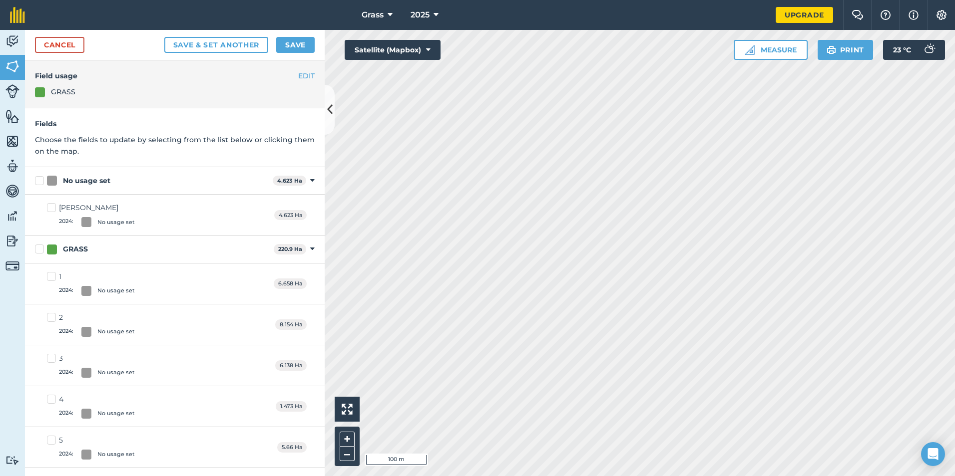 Image resolution: width=955 pixels, height=476 pixels. What do you see at coordinates (175, 124) in the screenshot?
I see `h4: Fields` at bounding box center [175, 124].